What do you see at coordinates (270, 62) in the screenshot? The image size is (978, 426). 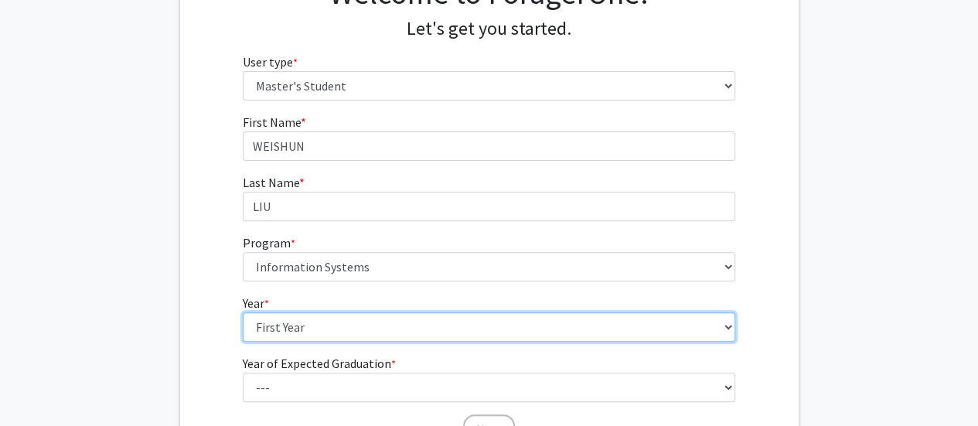 I see `label: User type` at bounding box center [270, 62].